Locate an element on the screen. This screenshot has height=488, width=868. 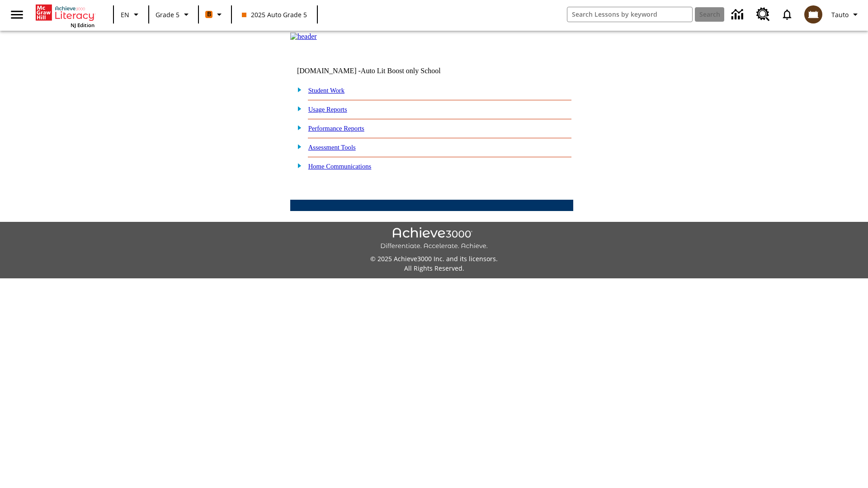
button: Language: EN, Select a language is located at coordinates (131, 14).